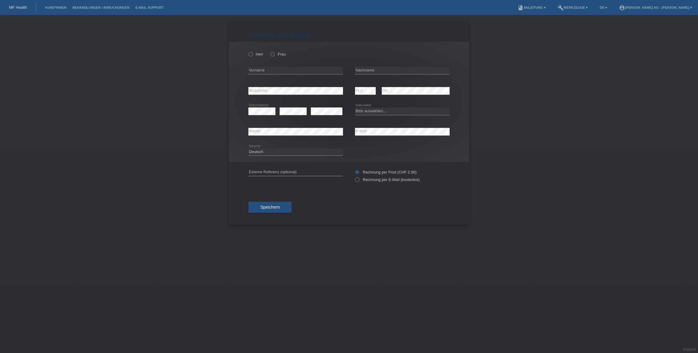 This screenshot has height=353, width=698. What do you see at coordinates (150, 8) in the screenshot?
I see `a: E-Mail Support` at bounding box center [150, 8].